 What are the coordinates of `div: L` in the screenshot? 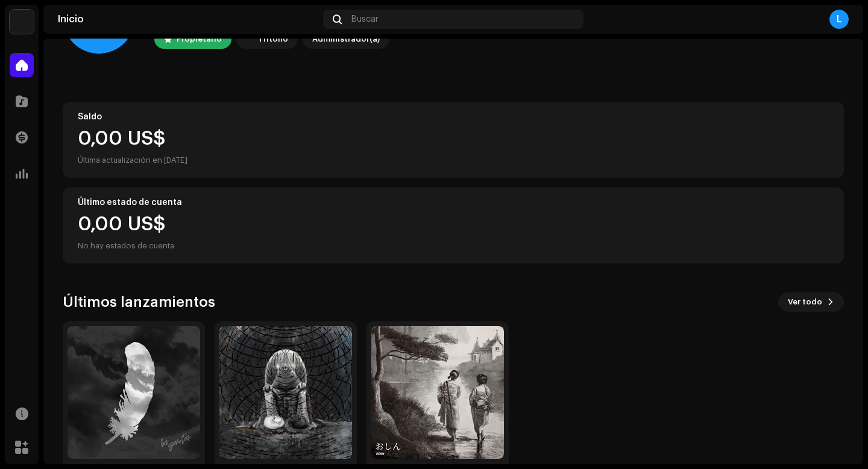 It's located at (839, 19).